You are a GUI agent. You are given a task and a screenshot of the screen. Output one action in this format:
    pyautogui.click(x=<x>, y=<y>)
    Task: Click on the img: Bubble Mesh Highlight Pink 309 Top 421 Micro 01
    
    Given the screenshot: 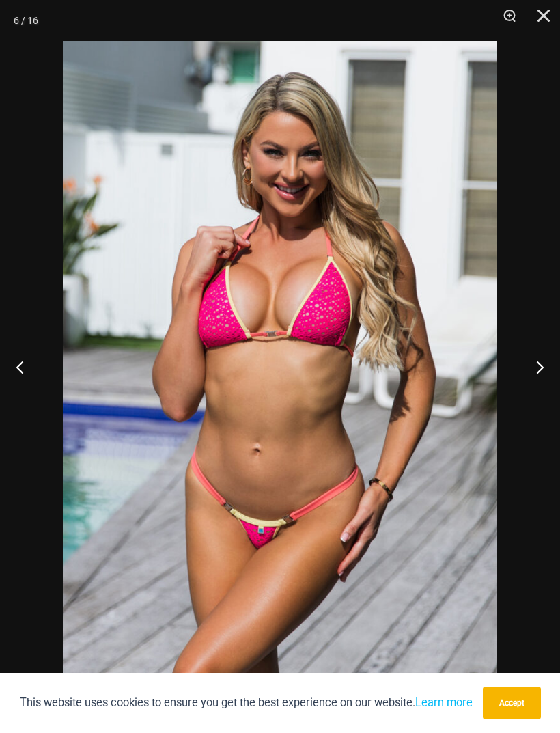 What is the action you would take?
    pyautogui.click(x=280, y=366)
    